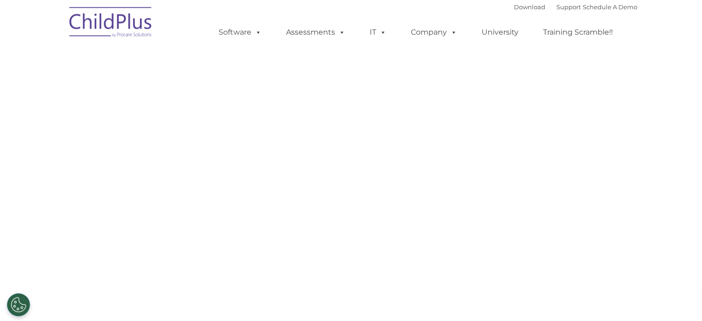 This screenshot has width=702, height=321. I want to click on a: Training Scramble!!, so click(578, 32).